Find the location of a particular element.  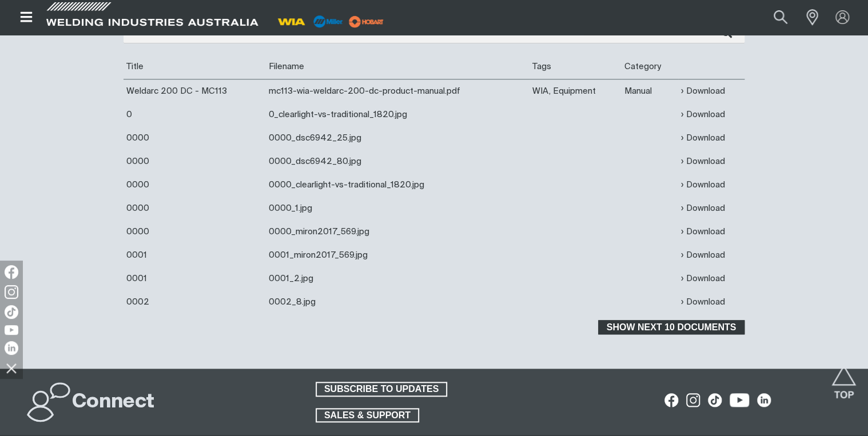

img: hide socials is located at coordinates (12, 368).